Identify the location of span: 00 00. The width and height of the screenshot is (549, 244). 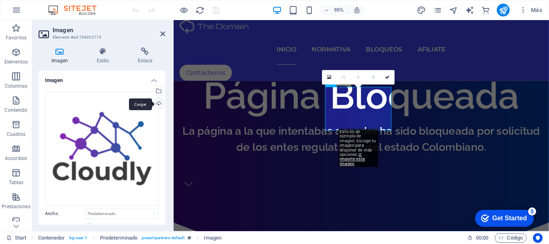
(482, 238).